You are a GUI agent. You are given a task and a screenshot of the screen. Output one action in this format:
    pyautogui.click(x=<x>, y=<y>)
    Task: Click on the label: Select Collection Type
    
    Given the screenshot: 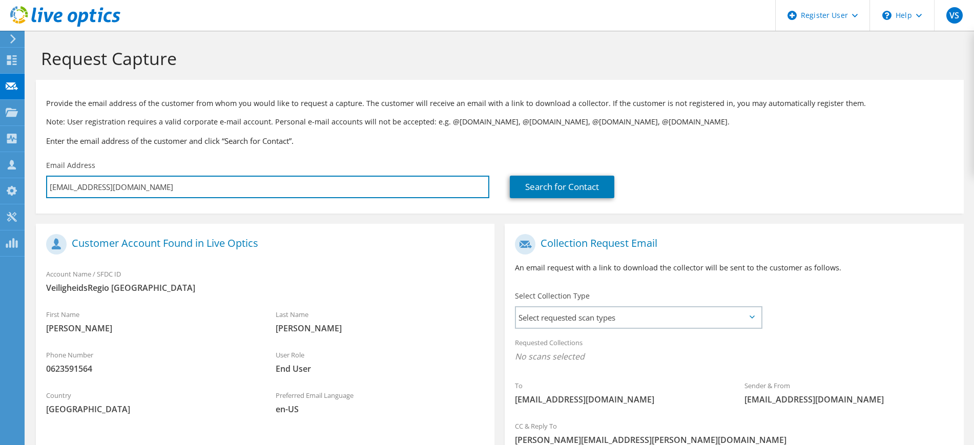 What is the action you would take?
    pyautogui.click(x=552, y=296)
    